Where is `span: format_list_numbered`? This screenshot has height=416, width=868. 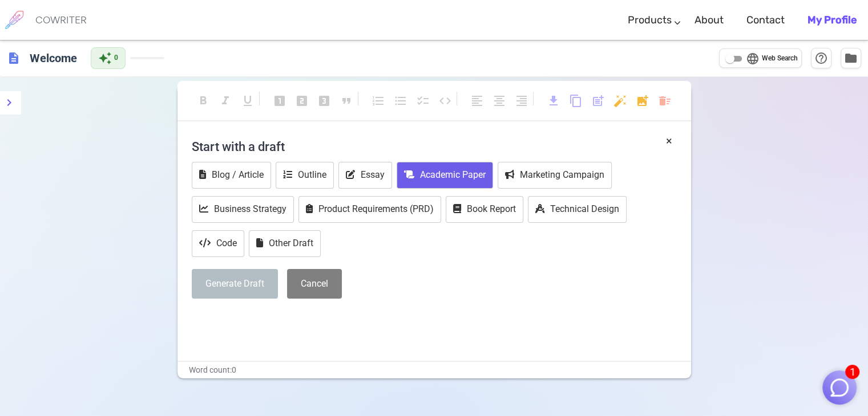
span: format_list_numbered is located at coordinates (378, 101).